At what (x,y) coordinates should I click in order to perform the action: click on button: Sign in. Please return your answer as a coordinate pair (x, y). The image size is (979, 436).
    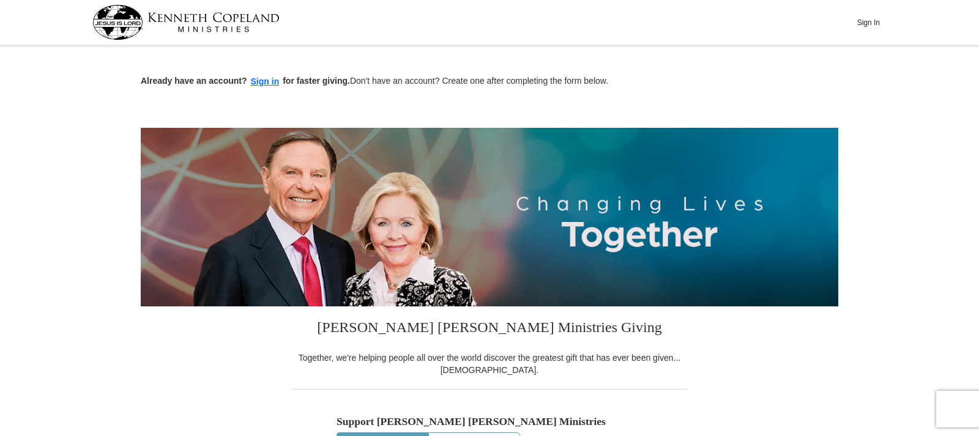
    Looking at the image, I should click on (265, 81).